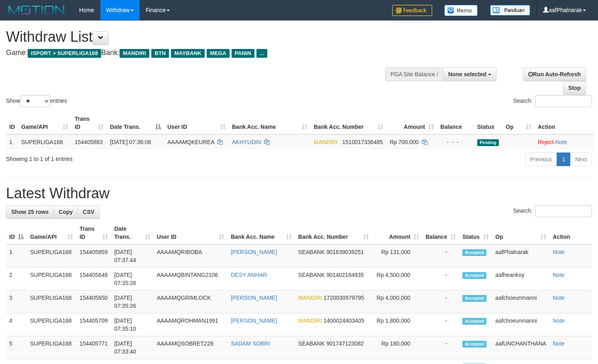  What do you see at coordinates (30, 212) in the screenshot?
I see `a: Show 25 rows` at bounding box center [30, 212].